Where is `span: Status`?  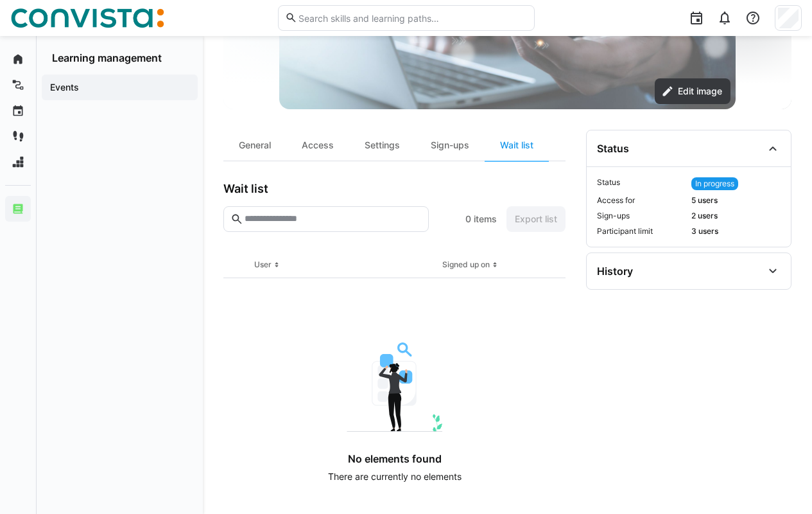 span: Status is located at coordinates (642, 184).